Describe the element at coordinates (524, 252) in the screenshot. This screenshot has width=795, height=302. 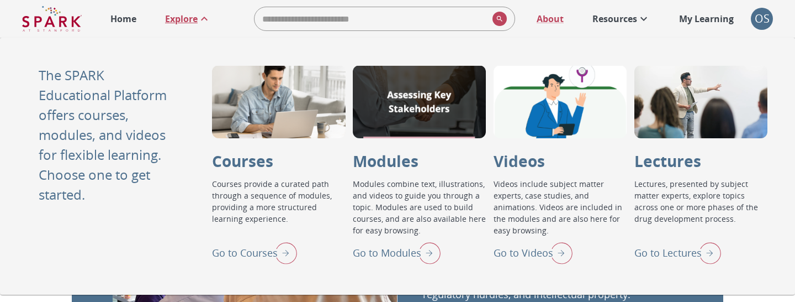
I see `p: Go to Videos` at that location.